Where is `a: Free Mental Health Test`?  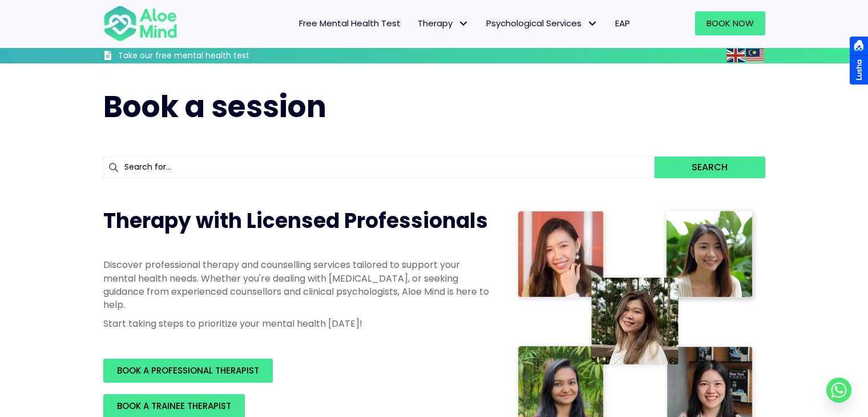 a: Free Mental Health Test is located at coordinates (350, 23).